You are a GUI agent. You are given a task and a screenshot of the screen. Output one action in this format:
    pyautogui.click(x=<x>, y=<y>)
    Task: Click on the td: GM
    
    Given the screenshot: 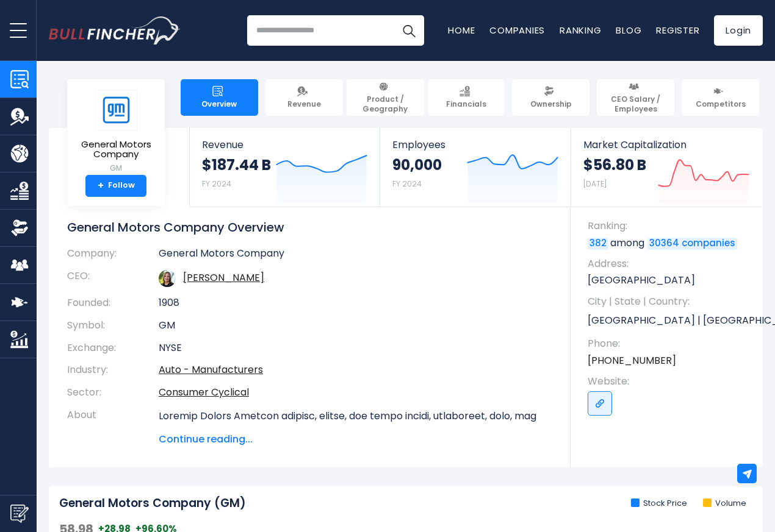 What is the action you would take?
    pyautogui.click(x=355, y=326)
    